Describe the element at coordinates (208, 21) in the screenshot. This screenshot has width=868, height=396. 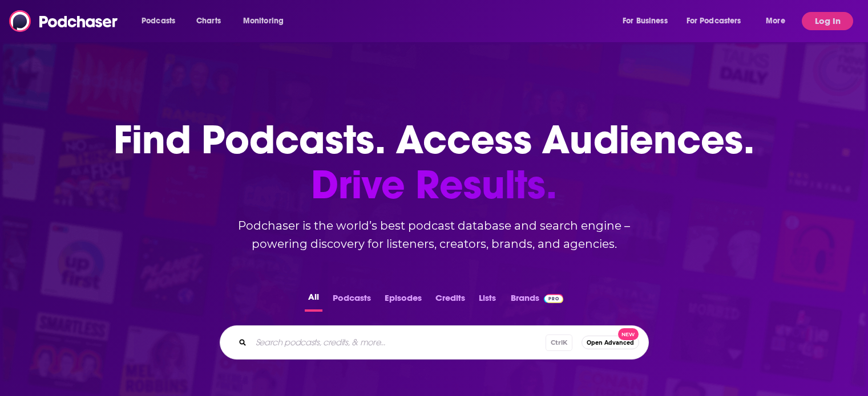
I see `a: Charts` at that location.